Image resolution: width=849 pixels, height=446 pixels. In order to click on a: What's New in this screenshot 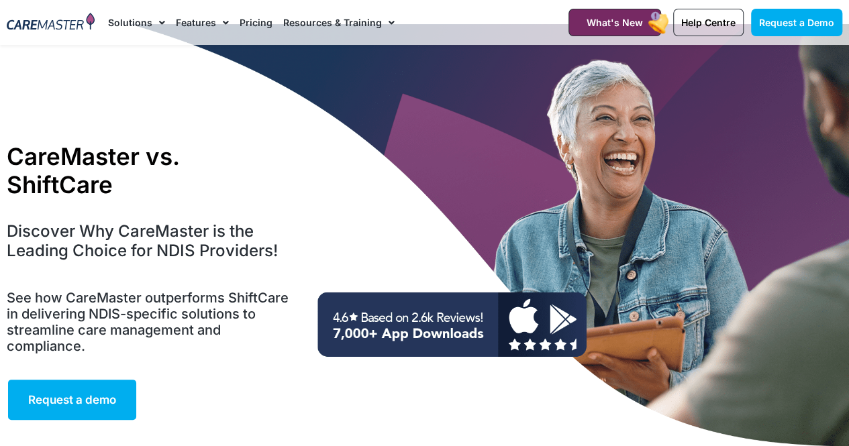, I will do `click(615, 22)`.